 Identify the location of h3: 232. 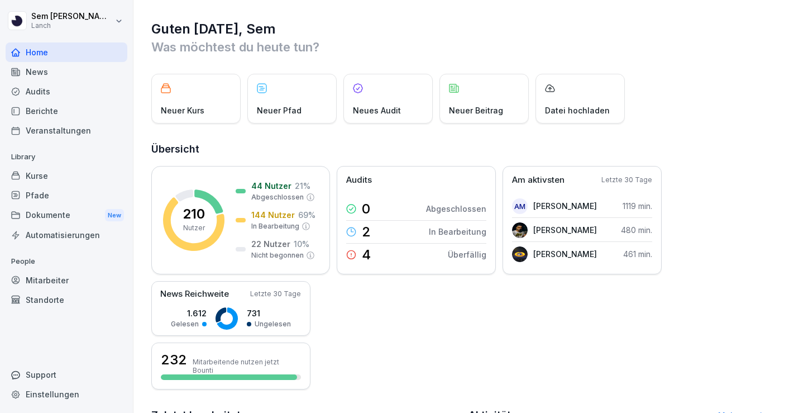
(174, 360).